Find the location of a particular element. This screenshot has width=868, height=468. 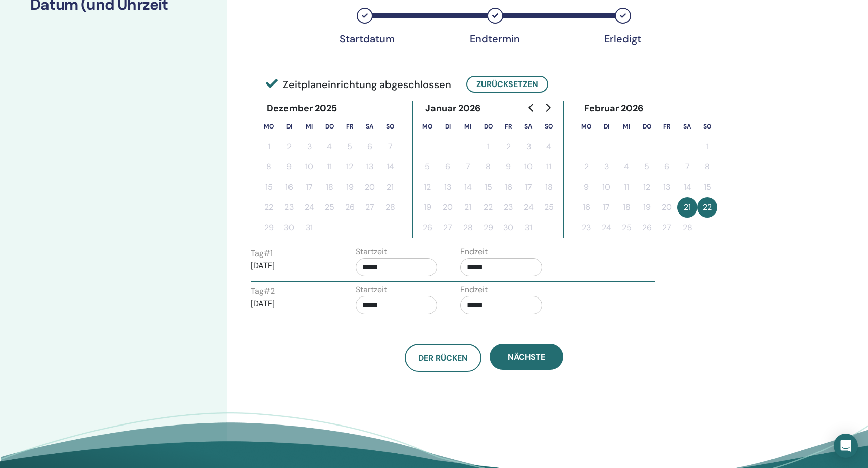

div: Endtermin is located at coordinates (495, 39).